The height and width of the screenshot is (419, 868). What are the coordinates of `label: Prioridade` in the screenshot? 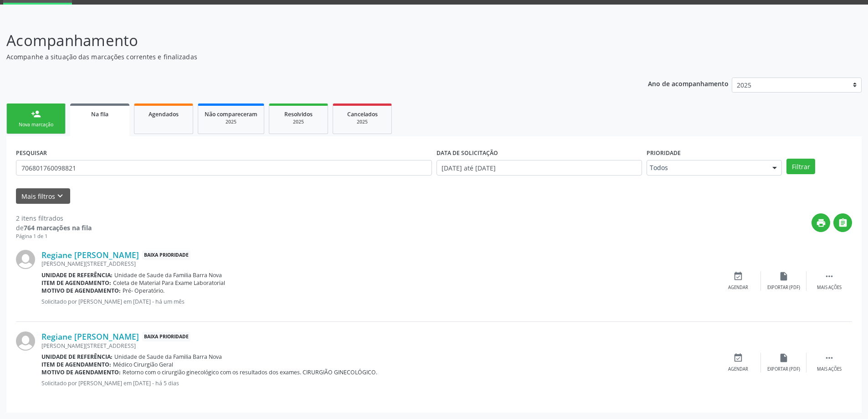 It's located at (664, 153).